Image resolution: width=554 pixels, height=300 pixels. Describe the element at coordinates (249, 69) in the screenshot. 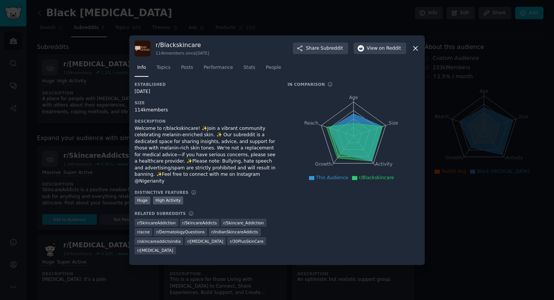

I see `a: Stats` at that location.